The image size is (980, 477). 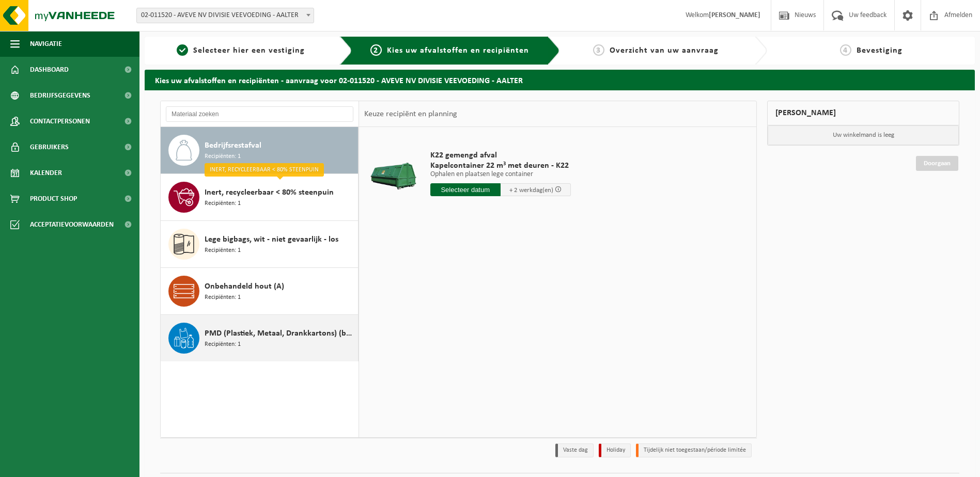 I want to click on span: Overzicht van uw aanvraag, so click(x=663, y=51).